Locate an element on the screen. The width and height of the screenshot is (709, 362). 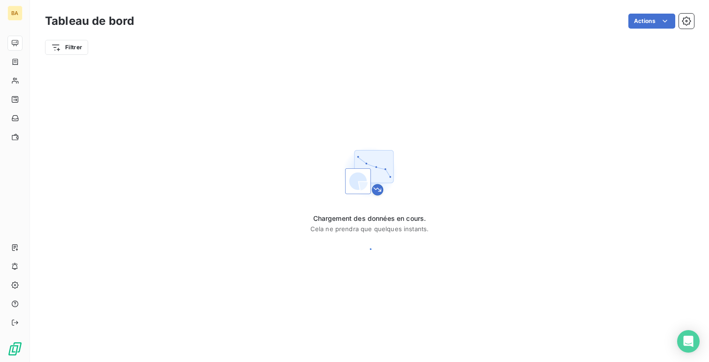
button: Filtrer is located at coordinates (67, 47).